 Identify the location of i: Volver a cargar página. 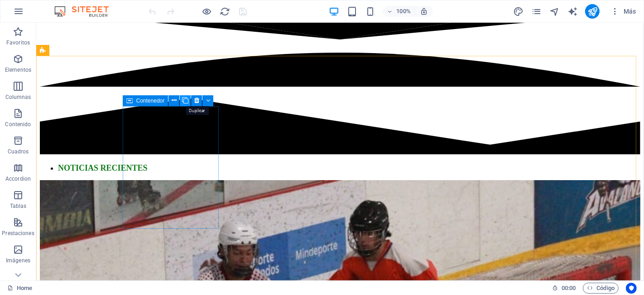
(225, 11).